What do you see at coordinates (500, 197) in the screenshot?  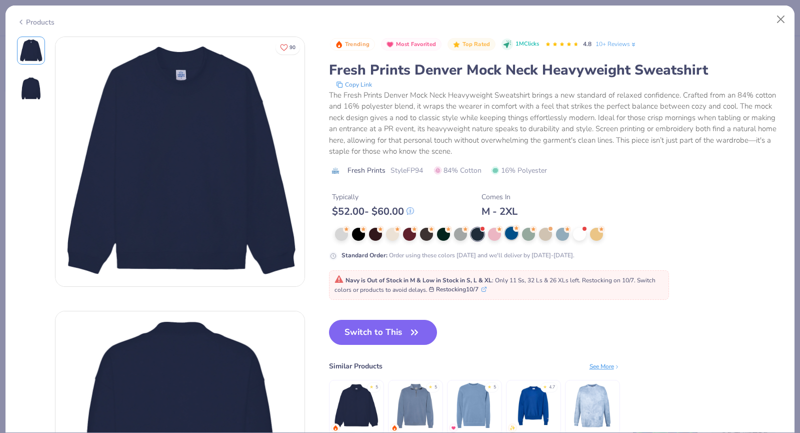 I see `div: Comes In` at bounding box center [500, 197].